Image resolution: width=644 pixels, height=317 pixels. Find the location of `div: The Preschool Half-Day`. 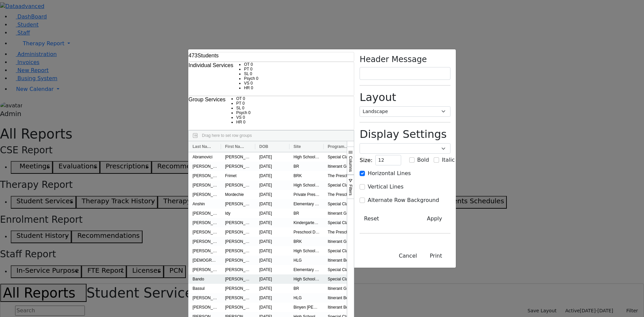

div: The Preschool Half-Day is located at coordinates (341, 232).